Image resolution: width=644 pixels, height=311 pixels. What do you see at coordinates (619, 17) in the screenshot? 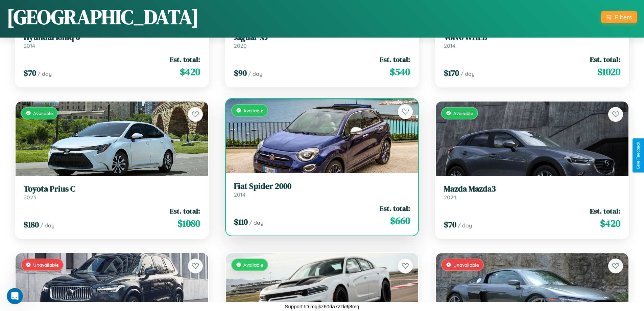
I see `button: Filters` at bounding box center [619, 17].